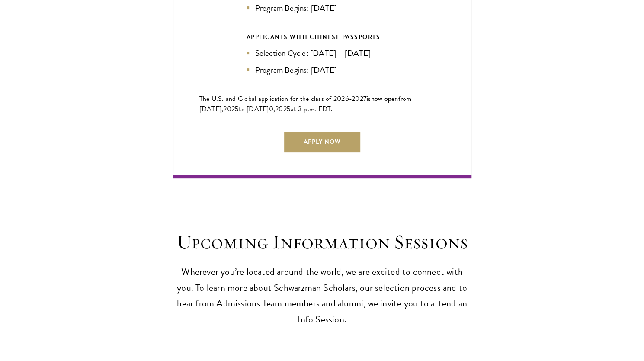 Image resolution: width=644 pixels, height=361 pixels. What do you see at coordinates (347, 99) in the screenshot?
I see `span: 6` at bounding box center [347, 99].